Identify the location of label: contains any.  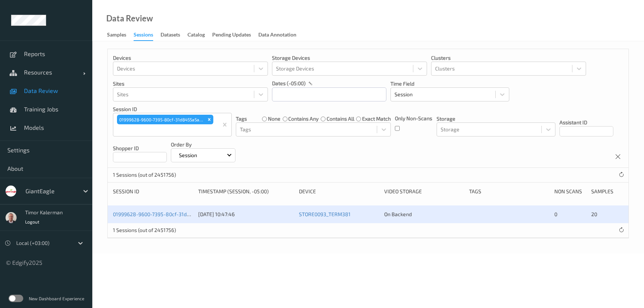
(303, 119).